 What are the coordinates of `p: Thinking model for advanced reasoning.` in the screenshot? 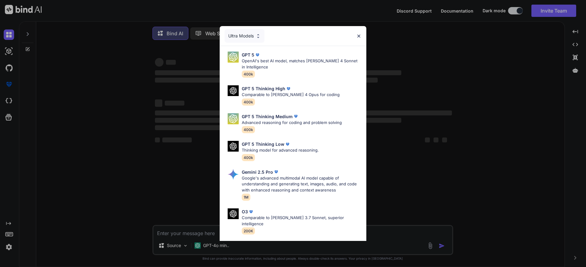 It's located at (280, 150).